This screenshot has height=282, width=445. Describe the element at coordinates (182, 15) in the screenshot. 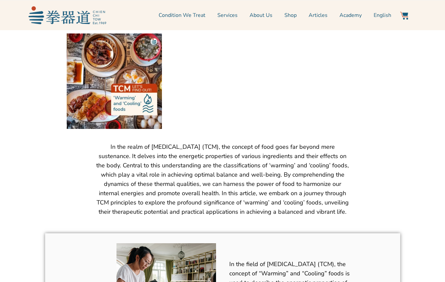

I see `a: Condition We Treat` at that location.